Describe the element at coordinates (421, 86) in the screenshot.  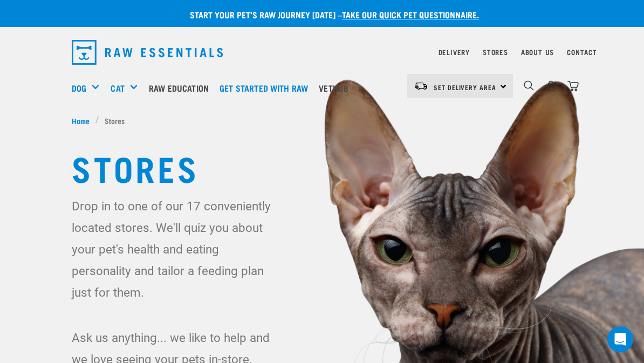
I see `img: van-moving.png` at that location.